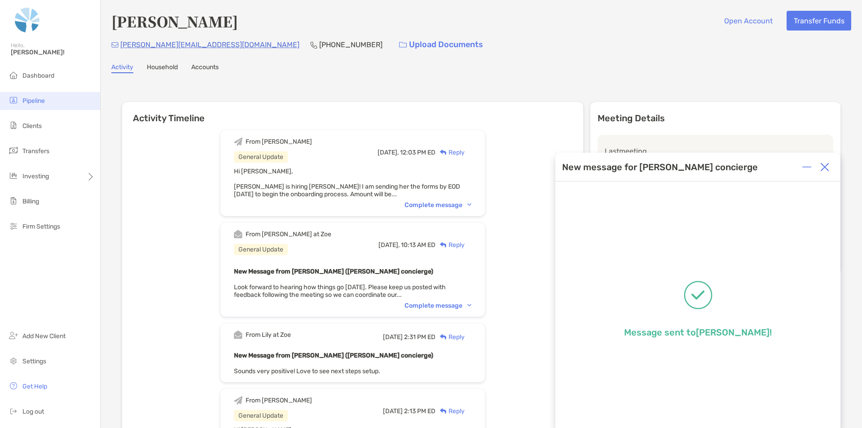  I want to click on span: Firm Settings, so click(41, 226).